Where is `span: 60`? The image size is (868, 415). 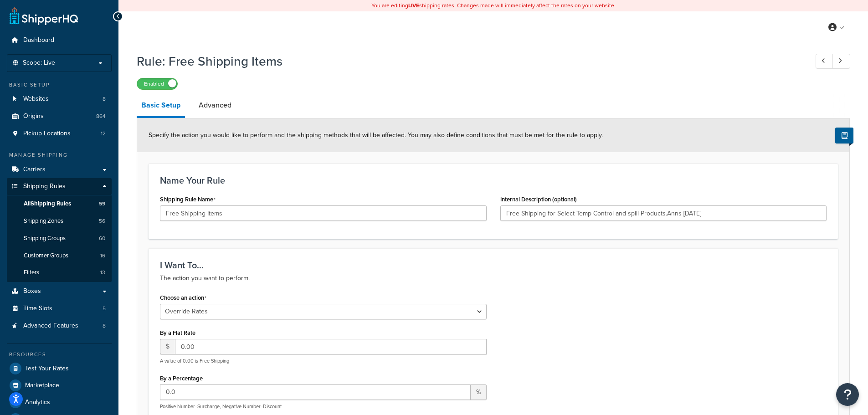
span: 60 is located at coordinates (102, 238).